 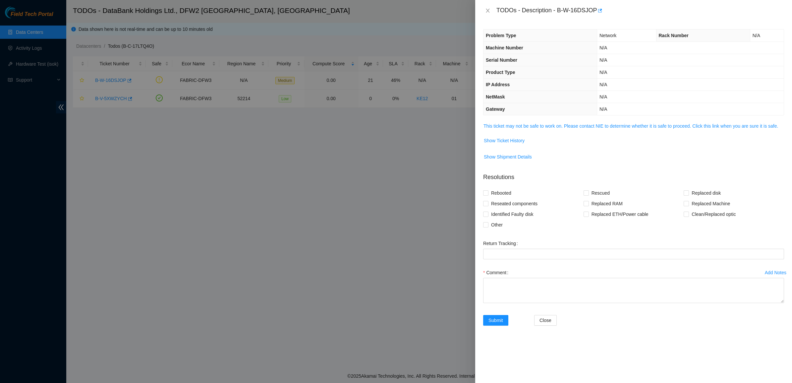 What do you see at coordinates (634, 254) in the screenshot?
I see `input: Return Tracking` at bounding box center [634, 254].